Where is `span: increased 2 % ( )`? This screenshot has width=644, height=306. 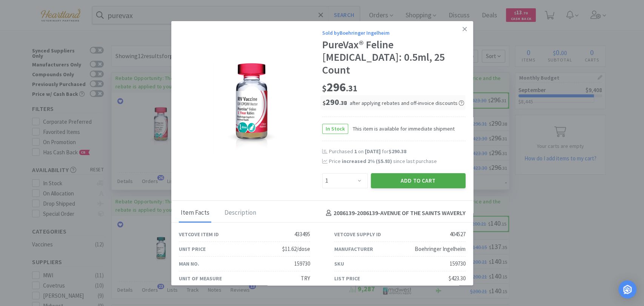 span: increased 2 % ( ) is located at coordinates (366, 161).